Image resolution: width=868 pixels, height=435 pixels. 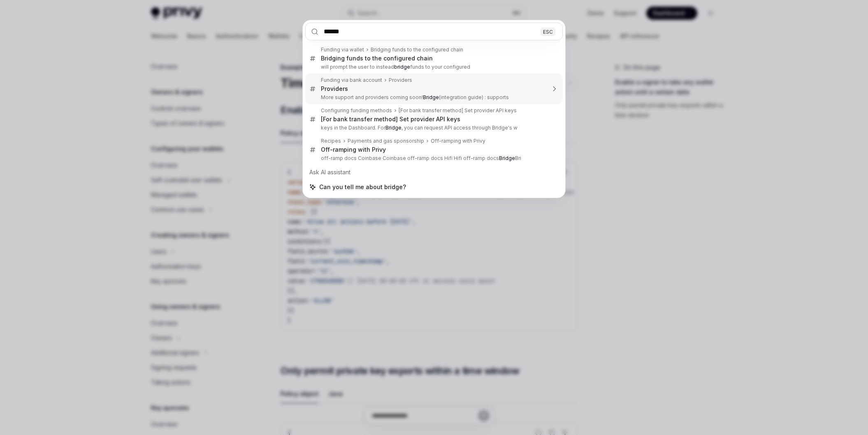 I want to click on div: Funding via wallet, so click(x=342, y=50).